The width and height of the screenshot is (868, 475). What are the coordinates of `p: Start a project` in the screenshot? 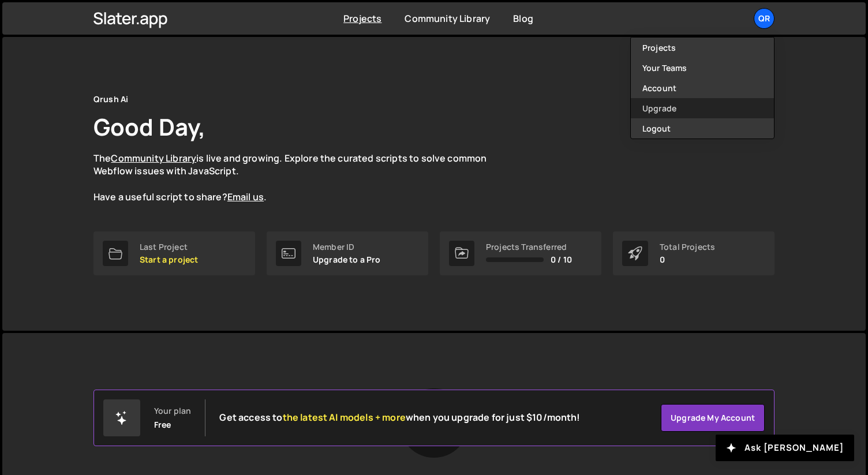 It's located at (168, 260).